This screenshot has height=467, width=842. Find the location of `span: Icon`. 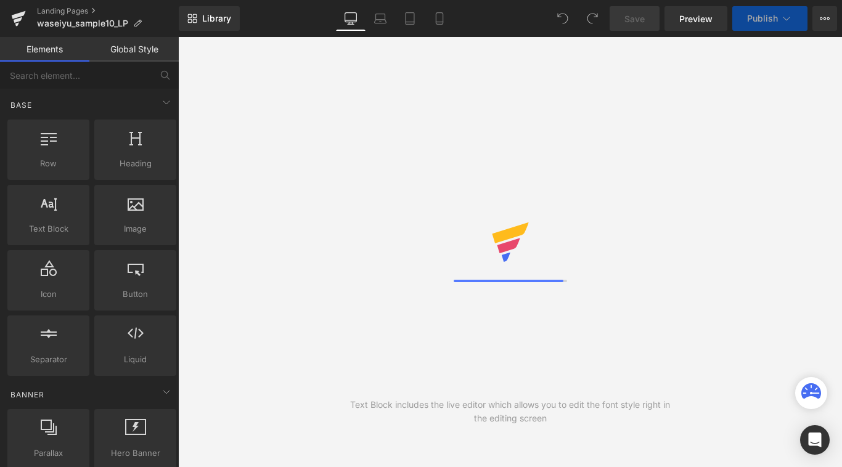

span: Icon is located at coordinates (48, 294).